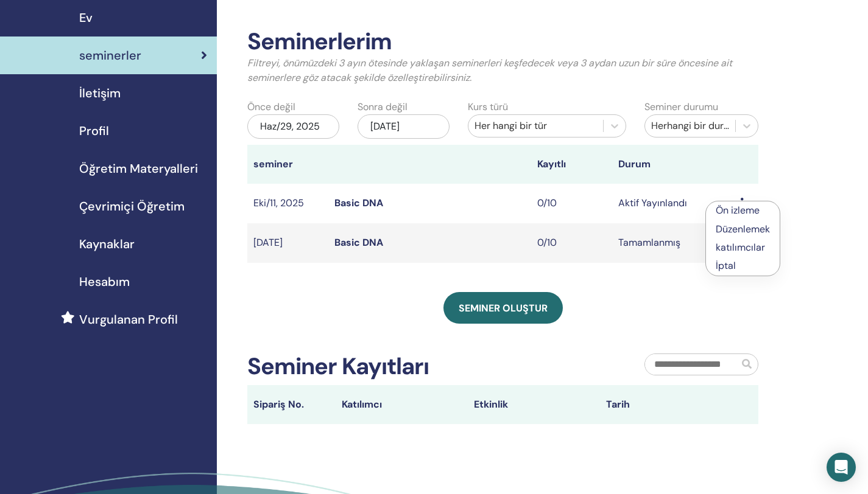 This screenshot has width=868, height=494. Describe the element at coordinates (690, 126) in the screenshot. I see `div: Herhangi bir durum` at that location.